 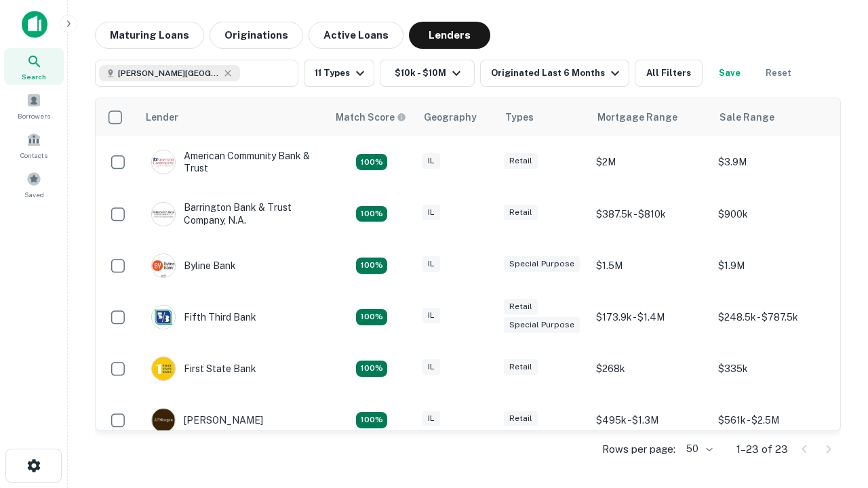 What do you see at coordinates (356, 35) in the screenshot?
I see `button: Active Loans` at bounding box center [356, 35].